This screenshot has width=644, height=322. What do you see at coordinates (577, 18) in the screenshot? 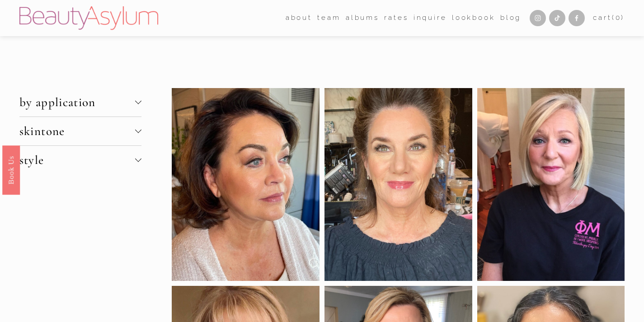
I see `a: Facebook` at bounding box center [577, 18].